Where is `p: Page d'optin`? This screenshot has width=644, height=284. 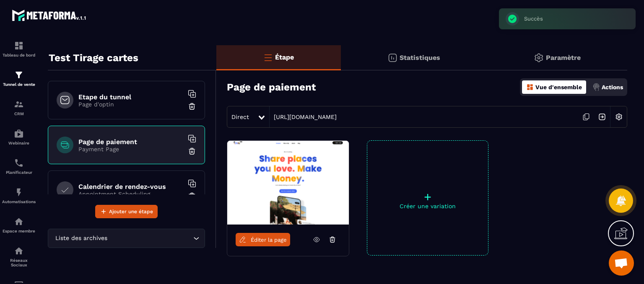
p: Page d'optin is located at coordinates (130, 104).